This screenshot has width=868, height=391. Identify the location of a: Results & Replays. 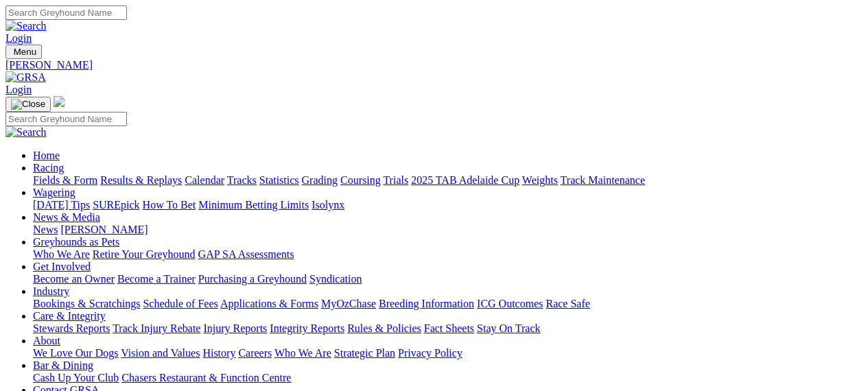
(140, 180).